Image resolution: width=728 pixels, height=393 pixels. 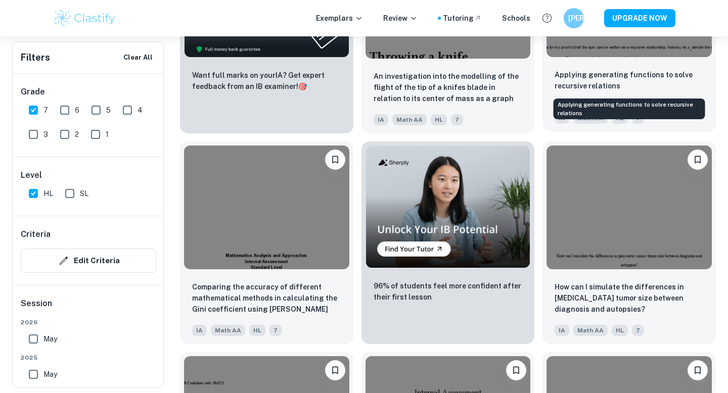 I want to click on div: Applying generating functions to solve recursive relations, so click(x=630, y=109).